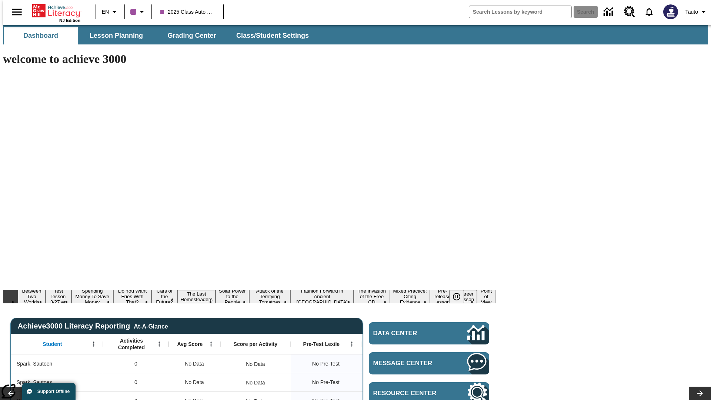 The width and height of the screenshot is (711, 400). I want to click on button: Slide 1 Between Two Worlds, so click(31, 296).